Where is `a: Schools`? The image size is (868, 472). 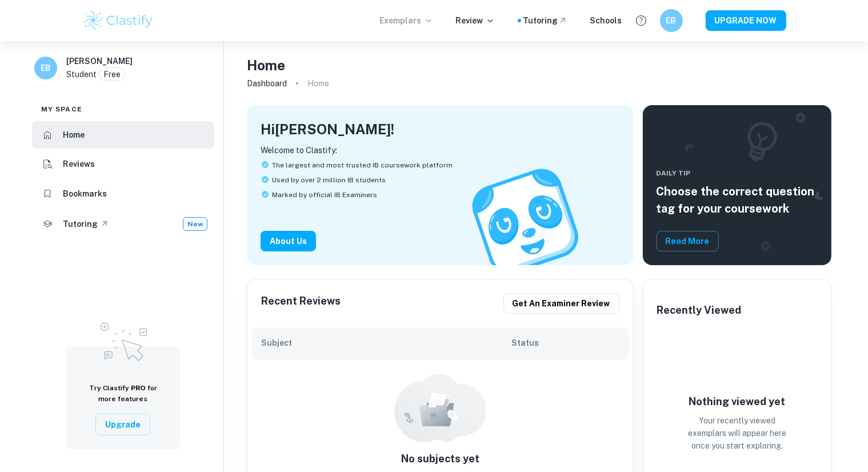 a: Schools is located at coordinates (607, 21).